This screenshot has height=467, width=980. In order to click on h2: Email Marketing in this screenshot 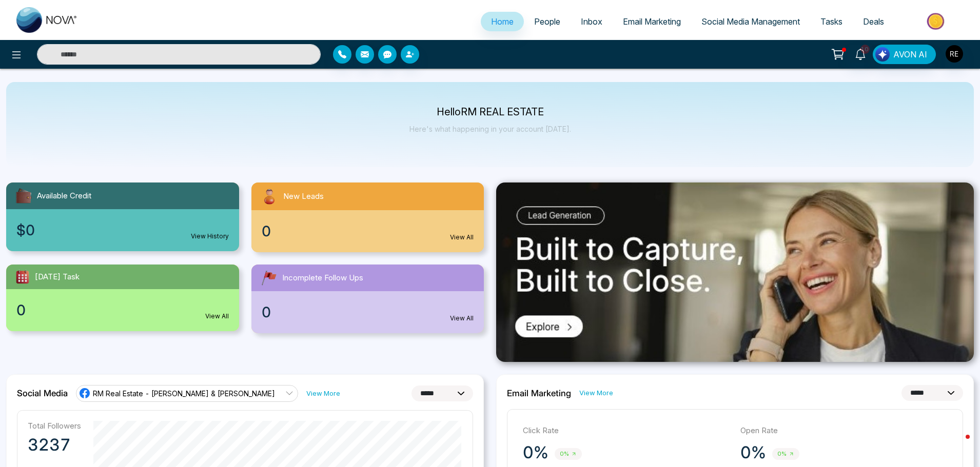, I will do `click(539, 393)`.